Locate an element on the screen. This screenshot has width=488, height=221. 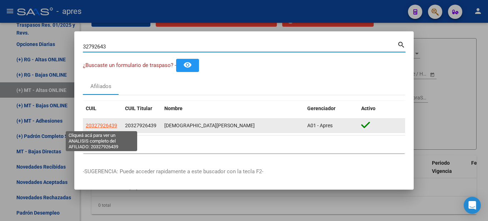
span: Activo is located at coordinates (368, 109).